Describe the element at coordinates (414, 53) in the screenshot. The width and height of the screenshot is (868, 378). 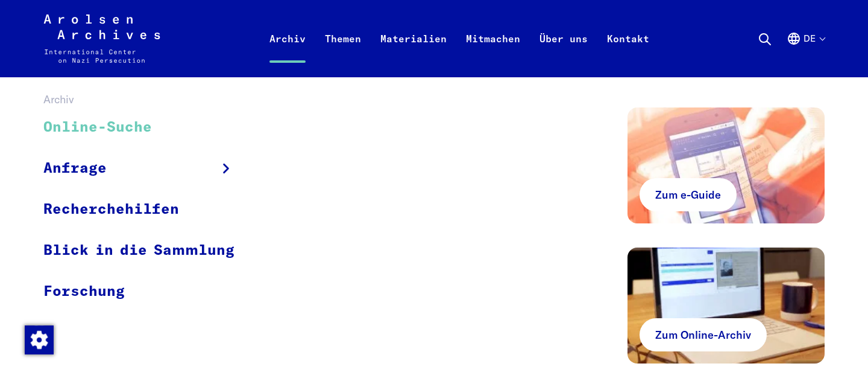
I see `a: Materialien` at that location.